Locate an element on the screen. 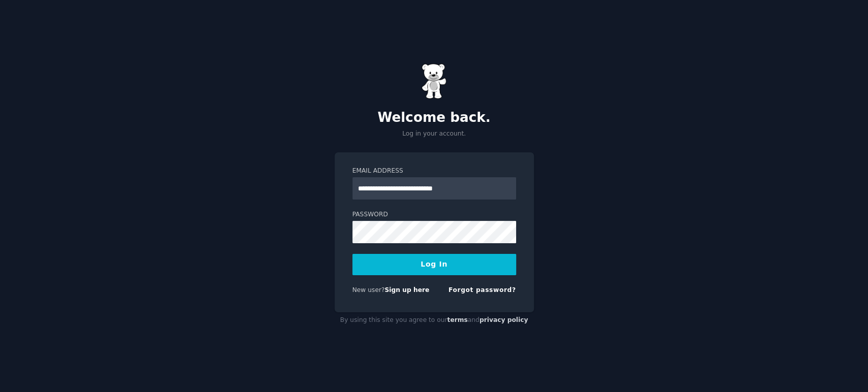  h2: Welcome back. is located at coordinates (434, 118).